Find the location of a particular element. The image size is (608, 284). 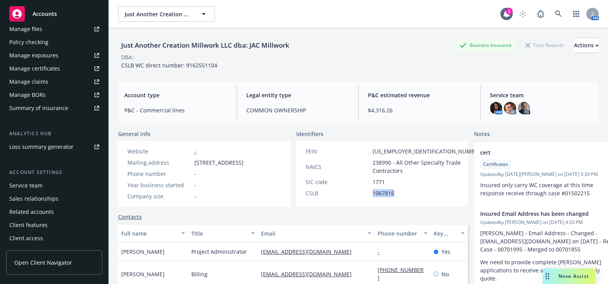

a: Client access is located at coordinates (54, 238).